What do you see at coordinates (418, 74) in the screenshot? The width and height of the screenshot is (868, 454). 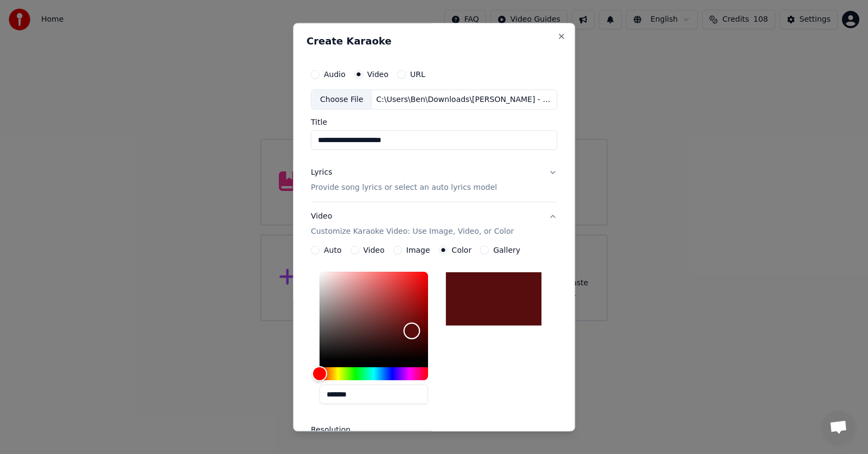 I see `label: URL` at bounding box center [418, 74].